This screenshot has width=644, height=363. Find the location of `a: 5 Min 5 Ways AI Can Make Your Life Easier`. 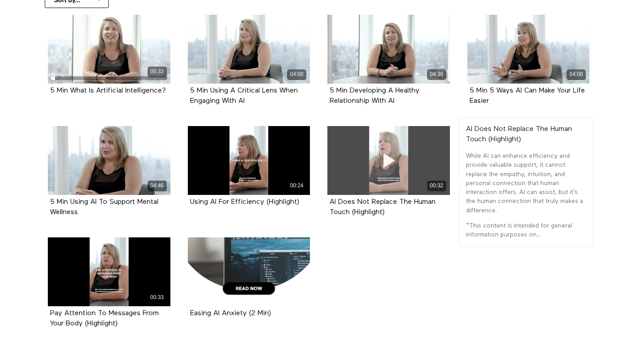

a: 5 Min 5 Ways AI Can Make Your Life Easier is located at coordinates (527, 96).